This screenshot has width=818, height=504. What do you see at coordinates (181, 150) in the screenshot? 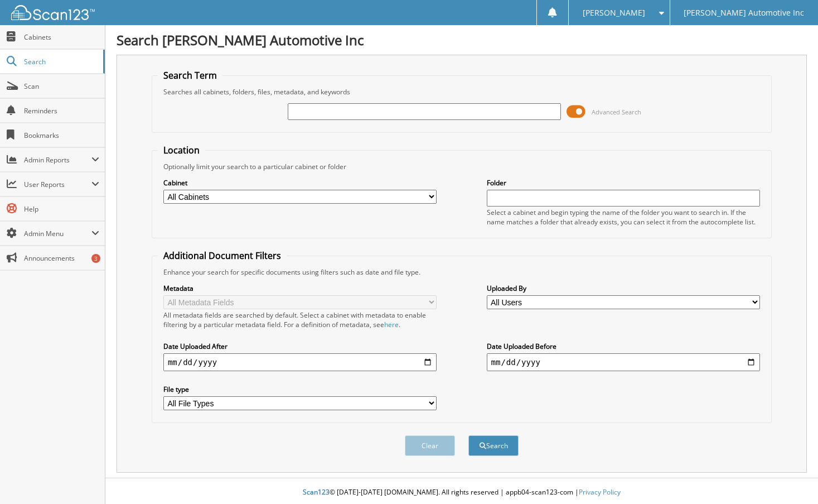
I see `legend: Location` at bounding box center [181, 150].